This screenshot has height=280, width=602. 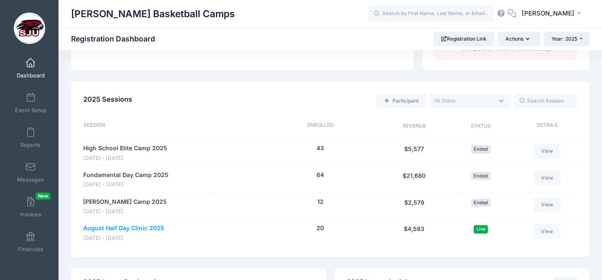 What do you see at coordinates (117, 38) in the screenshot?
I see `h1: Registration Dashboard` at bounding box center [117, 38].